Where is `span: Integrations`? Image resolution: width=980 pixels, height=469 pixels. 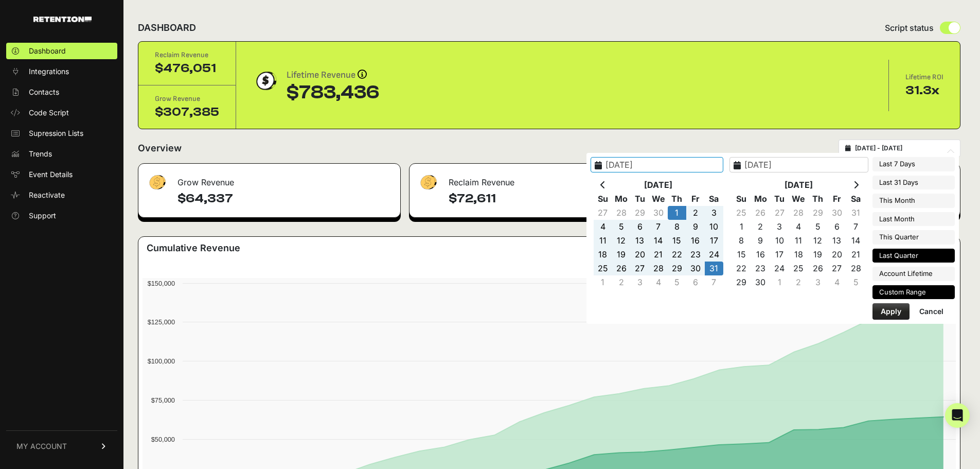
span: Integrations is located at coordinates (49, 72).